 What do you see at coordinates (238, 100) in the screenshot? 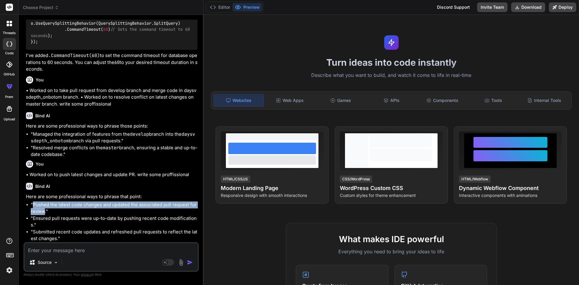
I see `div: Websites` at bounding box center [238, 100].